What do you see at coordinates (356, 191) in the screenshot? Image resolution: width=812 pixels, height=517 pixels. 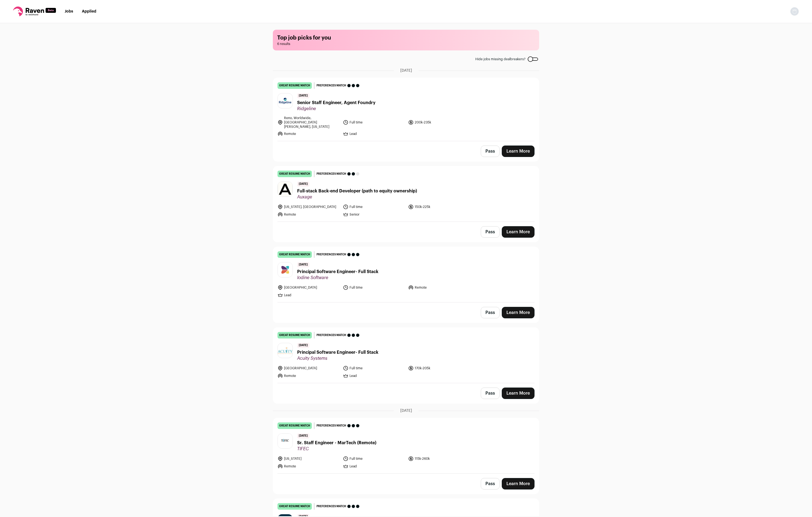 I see `span: Full-stack Back-end Developer (path to equity ownership)` at bounding box center [356, 191].